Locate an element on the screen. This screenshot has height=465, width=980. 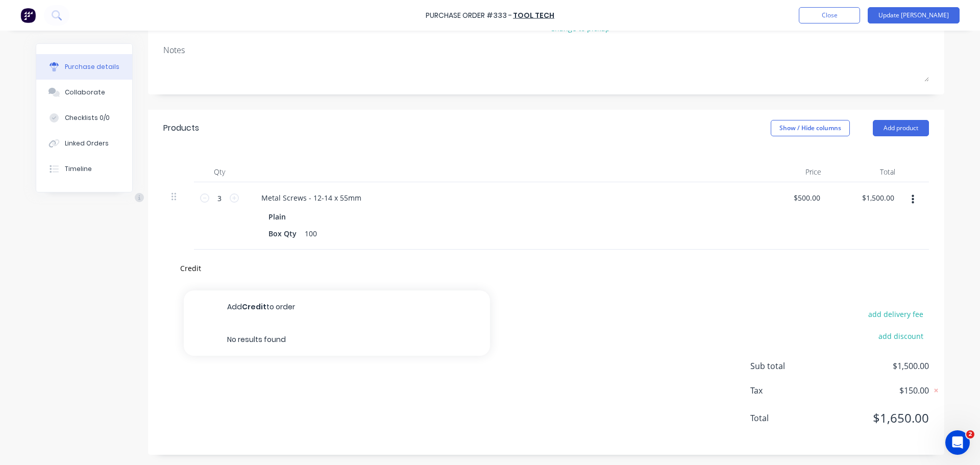
img: Factory is located at coordinates (28, 15).